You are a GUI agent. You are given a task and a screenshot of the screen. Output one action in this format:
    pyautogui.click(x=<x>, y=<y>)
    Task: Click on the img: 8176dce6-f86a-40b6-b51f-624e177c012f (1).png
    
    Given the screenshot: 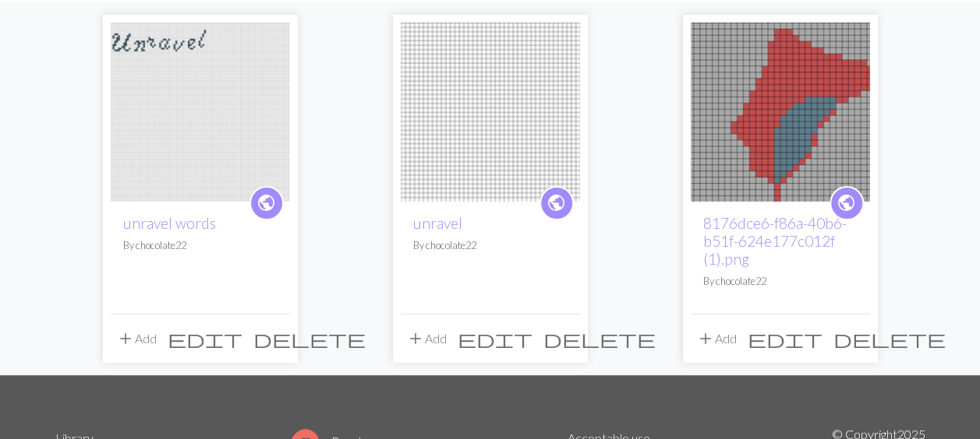 What is the action you would take?
    pyautogui.click(x=780, y=112)
    